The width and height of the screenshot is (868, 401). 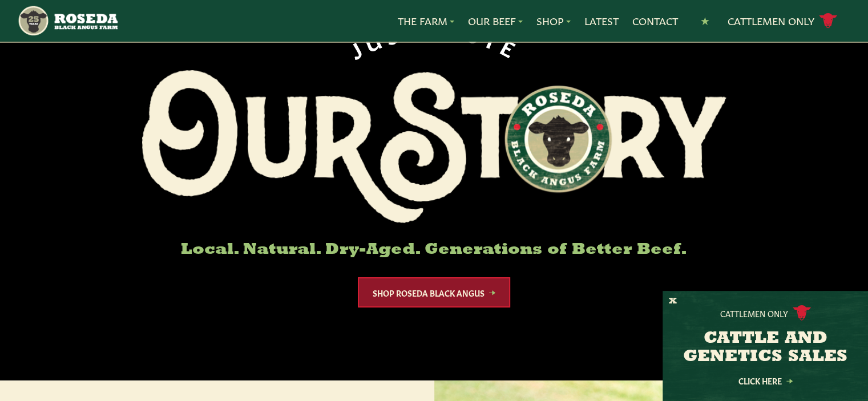 I want to click on span: J, so click(x=356, y=48).